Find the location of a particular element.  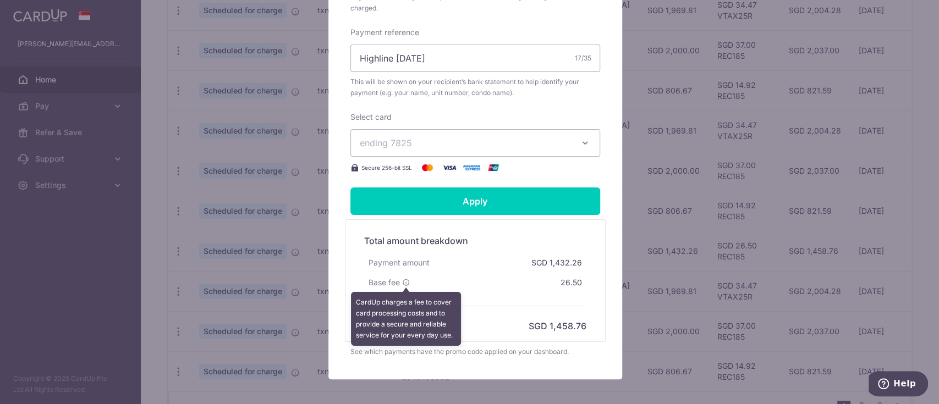

div: SGD 1,432.26 is located at coordinates (557, 263).